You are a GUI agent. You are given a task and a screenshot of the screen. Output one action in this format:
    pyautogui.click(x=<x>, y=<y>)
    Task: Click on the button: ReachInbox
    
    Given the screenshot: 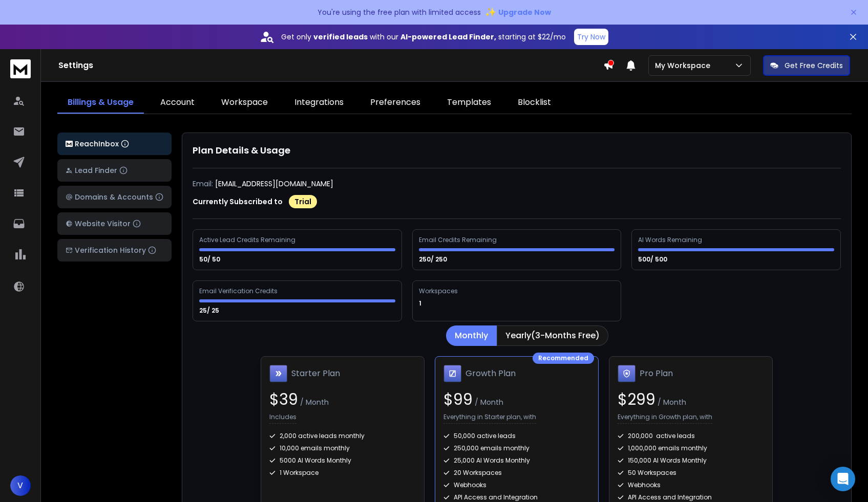 What is the action you would take?
    pyautogui.click(x=115, y=144)
    